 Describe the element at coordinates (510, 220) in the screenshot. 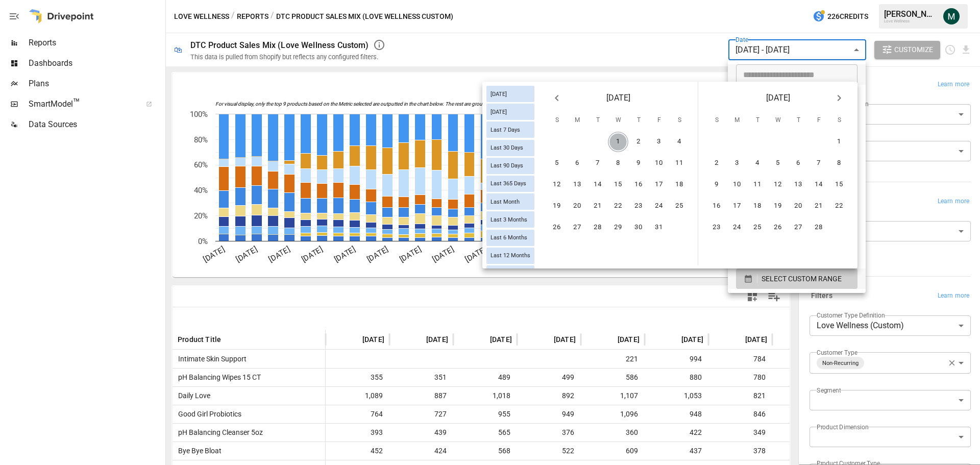

I see `div: Last 3 Months` at that location.